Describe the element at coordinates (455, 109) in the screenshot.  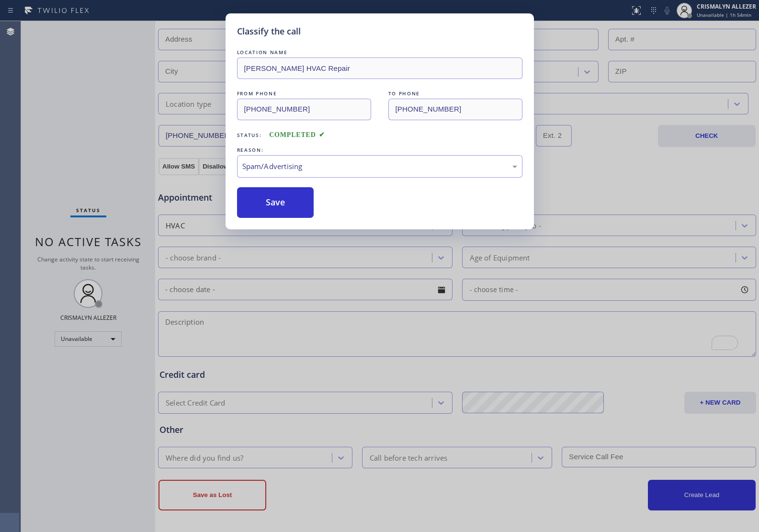
I see `input: To phone` at that location.